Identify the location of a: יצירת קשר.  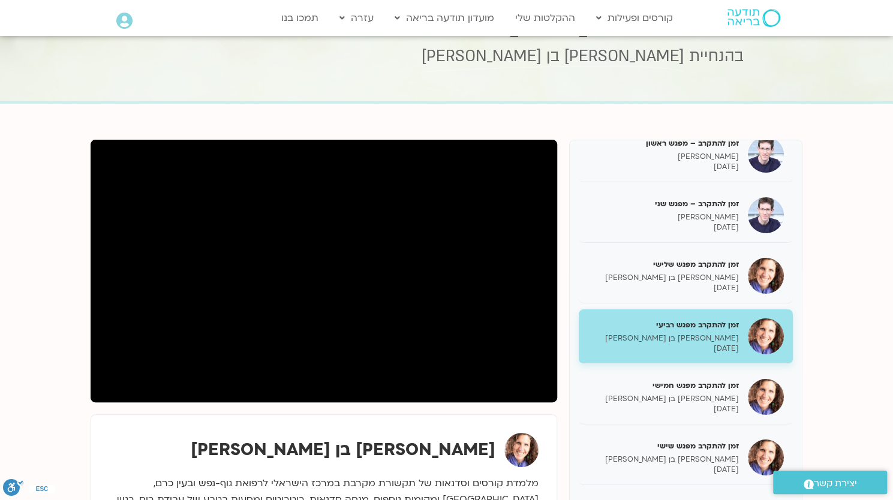
(830, 482).